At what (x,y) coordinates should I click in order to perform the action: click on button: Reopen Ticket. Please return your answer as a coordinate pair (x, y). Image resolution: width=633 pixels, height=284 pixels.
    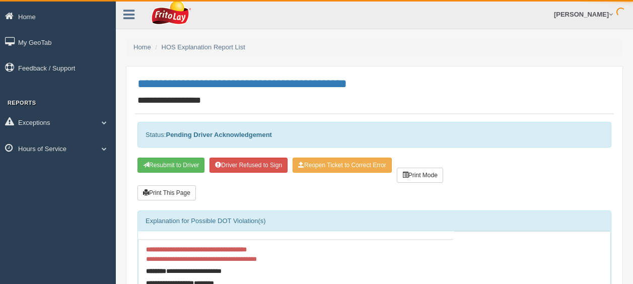
    Looking at the image, I should click on (342, 165).